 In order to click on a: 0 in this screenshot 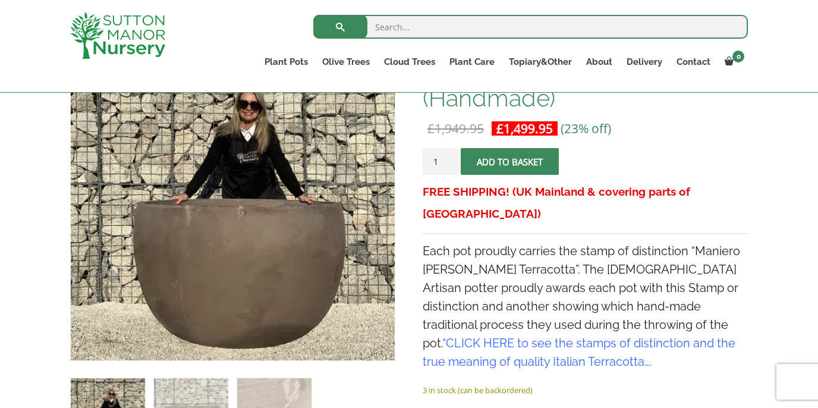, I will do `click(732, 62)`.